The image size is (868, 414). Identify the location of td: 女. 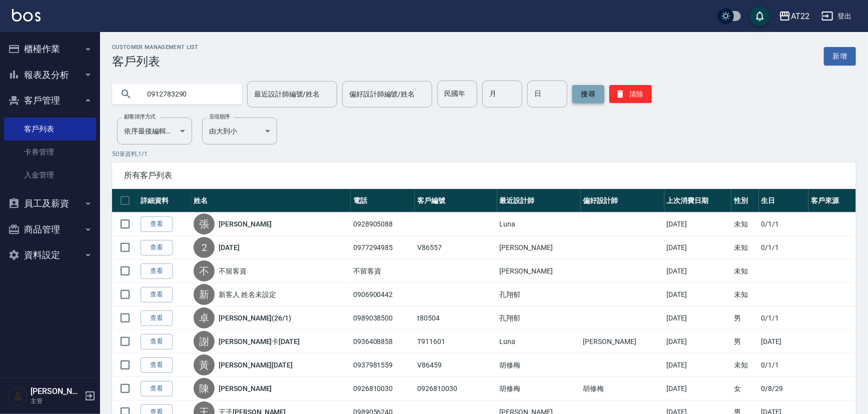
(745, 388).